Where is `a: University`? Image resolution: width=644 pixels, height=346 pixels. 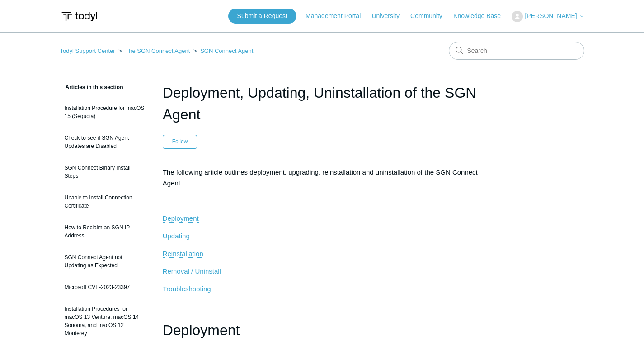 a: University is located at coordinates (389, 16).